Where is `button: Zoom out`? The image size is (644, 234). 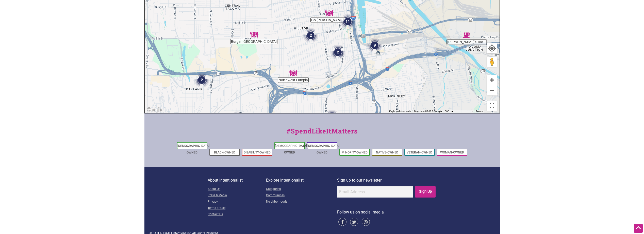 button: Zoom out is located at coordinates (492, 91).